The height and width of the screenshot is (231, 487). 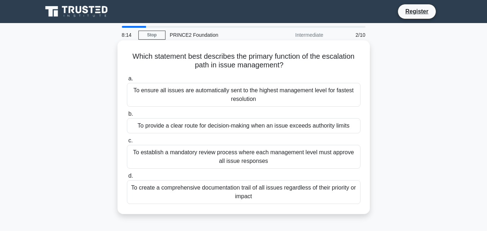 What do you see at coordinates (244, 61) in the screenshot?
I see `h5: Which statement best describes the primary function of the escalation path in issue management?` at bounding box center [244, 61].